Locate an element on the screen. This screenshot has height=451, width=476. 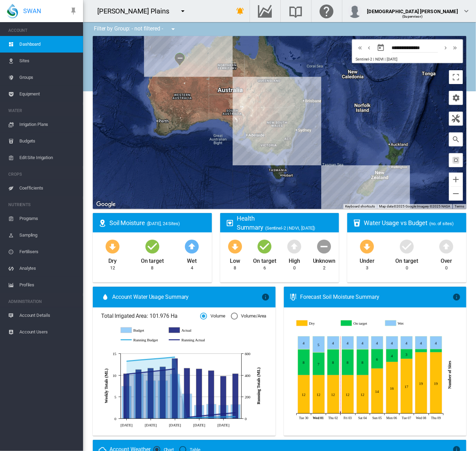
circle: Running Actual Sep 18 34.24 is located at coordinates (211, 415).